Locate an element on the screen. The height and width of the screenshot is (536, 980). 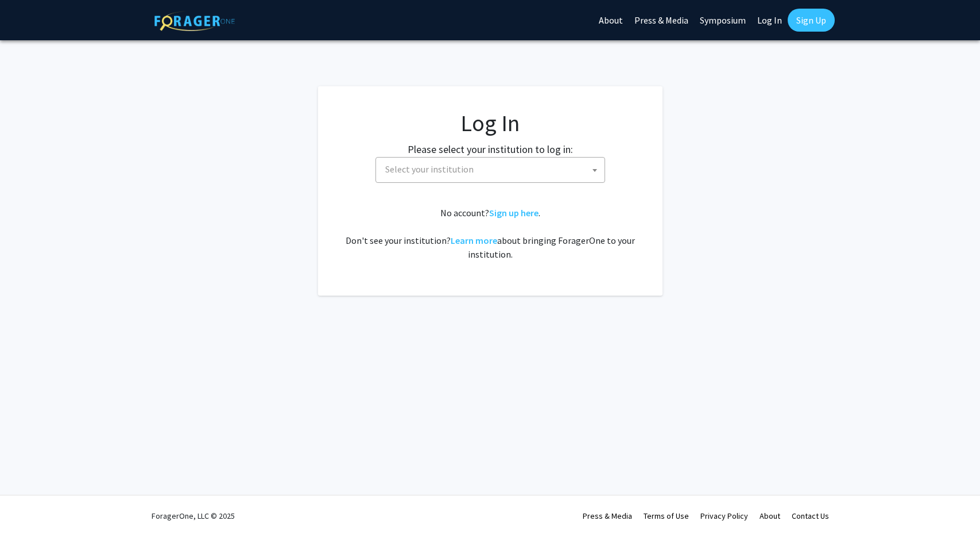
a: Terms of Use is located at coordinates (666, 515).